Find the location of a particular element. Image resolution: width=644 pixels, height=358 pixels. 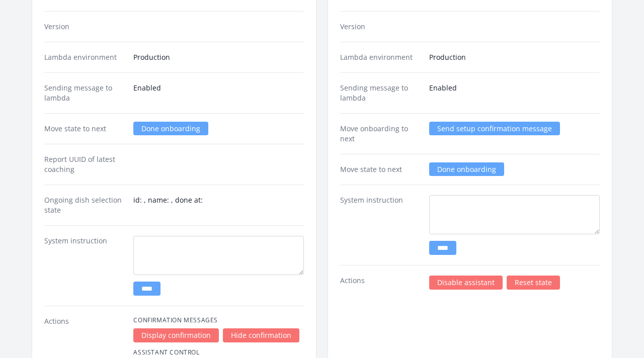

a: Hide confirmation is located at coordinates (261, 336).